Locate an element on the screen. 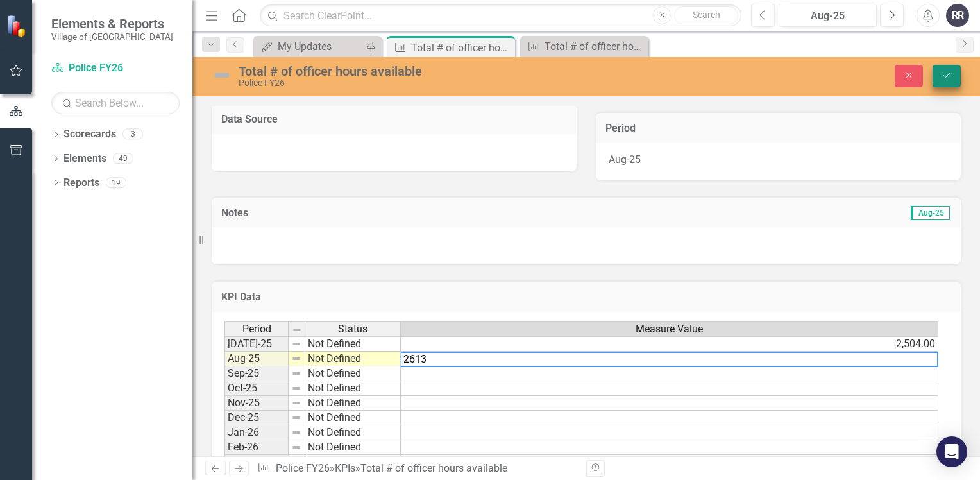 The height and width of the screenshot is (480, 980). span: Elements & Reports is located at coordinates (112, 24).